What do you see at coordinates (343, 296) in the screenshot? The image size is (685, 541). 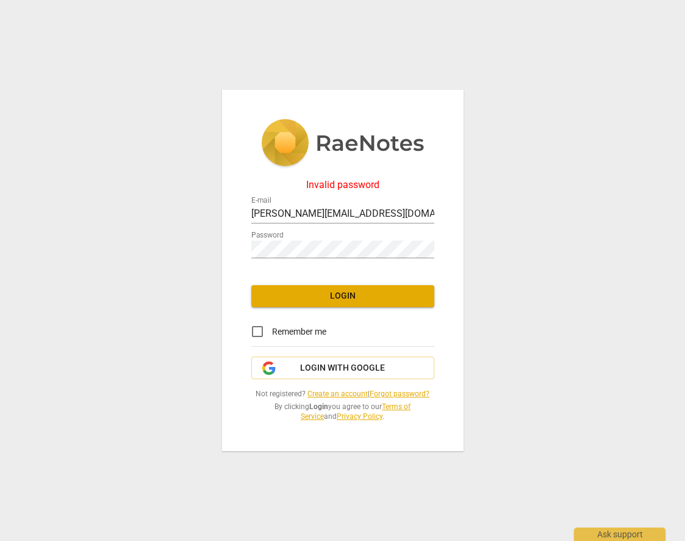 I see `span: Login` at bounding box center [343, 296].